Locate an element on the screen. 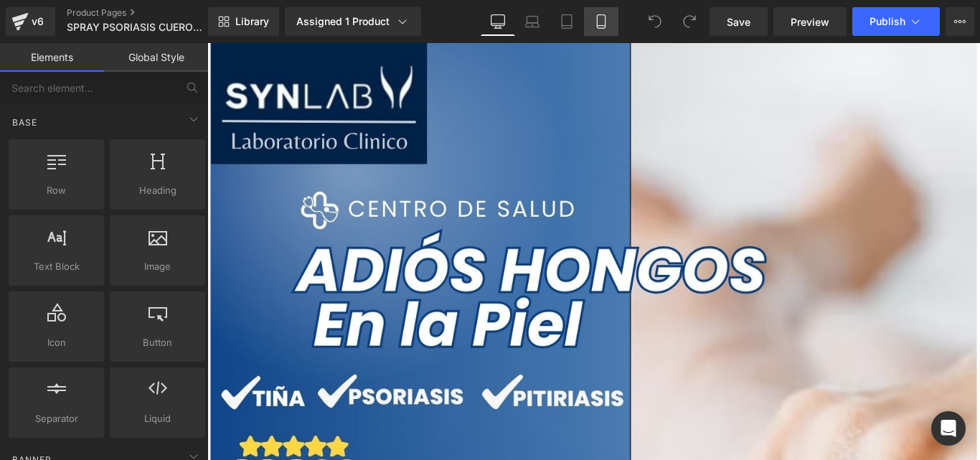  span: Separator is located at coordinates (56, 419).